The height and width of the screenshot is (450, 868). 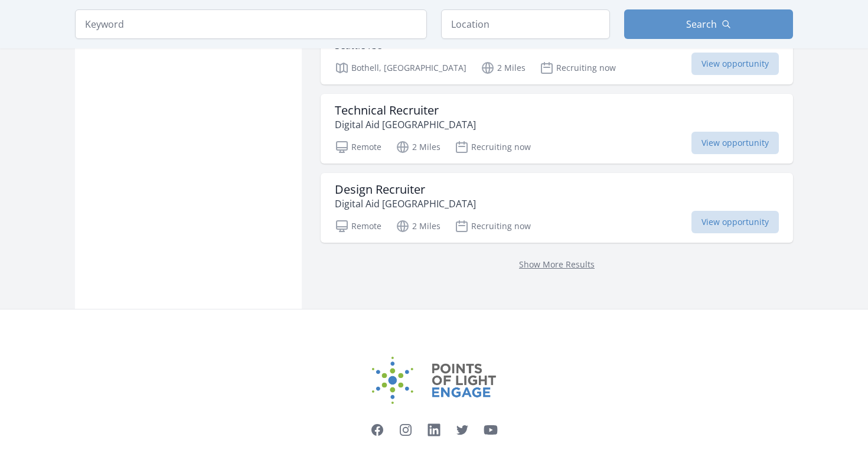 I want to click on span: Search, so click(x=702, y=24).